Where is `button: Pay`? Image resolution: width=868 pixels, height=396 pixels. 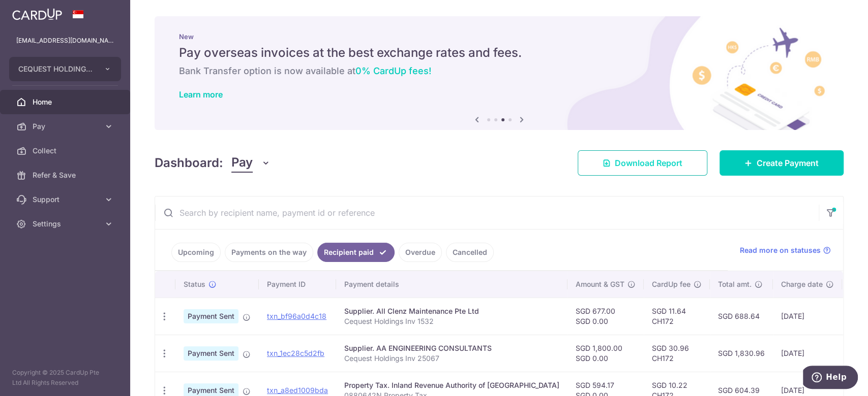
button: Pay is located at coordinates (251, 163).